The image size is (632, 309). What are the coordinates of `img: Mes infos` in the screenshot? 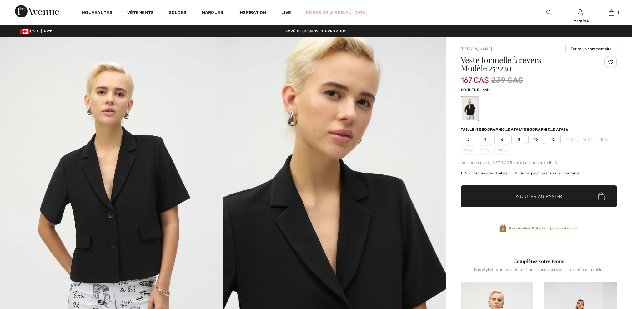 It's located at (580, 13).